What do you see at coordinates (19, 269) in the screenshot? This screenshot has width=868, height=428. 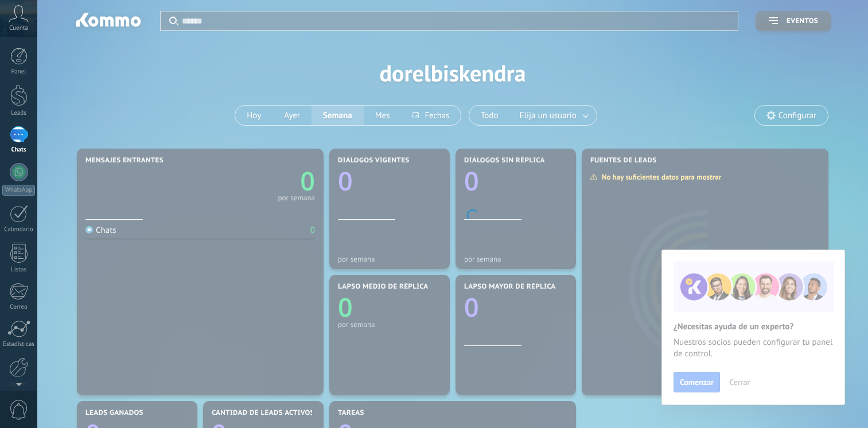 I see `div: Listas` at bounding box center [19, 269].